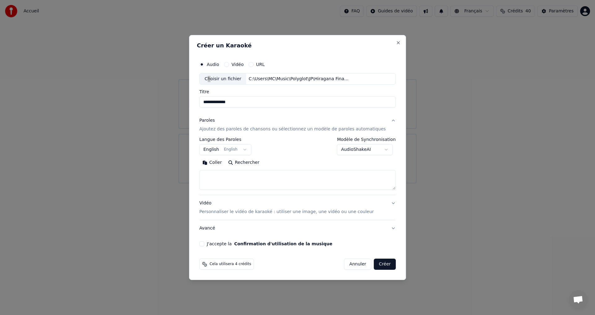 The image size is (595, 315). Describe the element at coordinates (225, 140) in the screenshot. I see `label: Langue des Paroles` at that location.